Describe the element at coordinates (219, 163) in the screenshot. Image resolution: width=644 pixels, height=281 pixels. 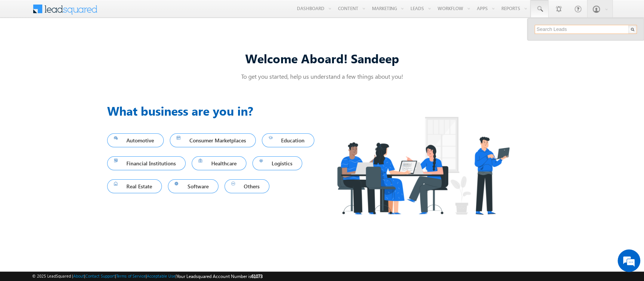
I see `span: Healthcare` at that location.